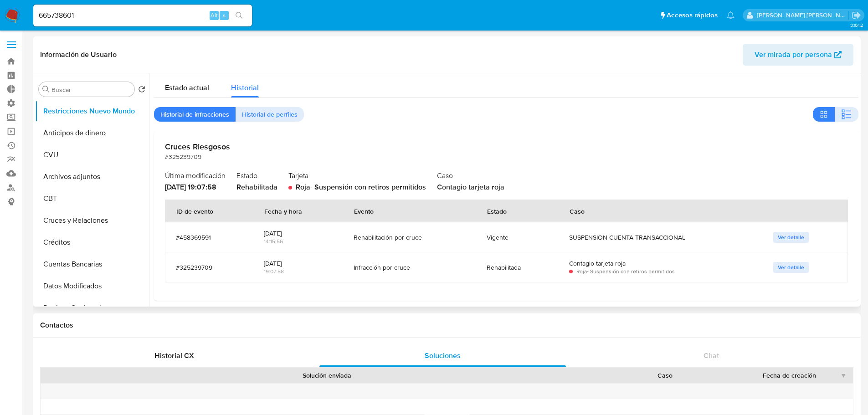 The image size is (868, 415). I want to click on input: Buscar usuario o caso..., so click(143, 16).